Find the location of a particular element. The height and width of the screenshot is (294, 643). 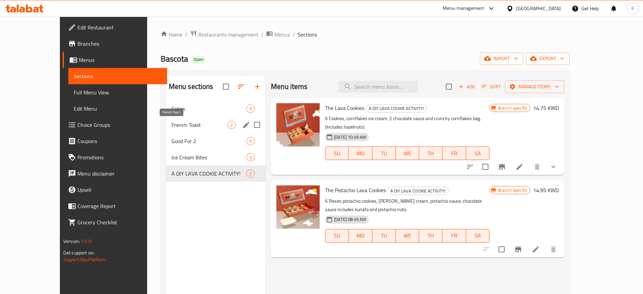

div: A DIY LAVA COOKIE ACTIVITY!2 is located at coordinates (216, 173).